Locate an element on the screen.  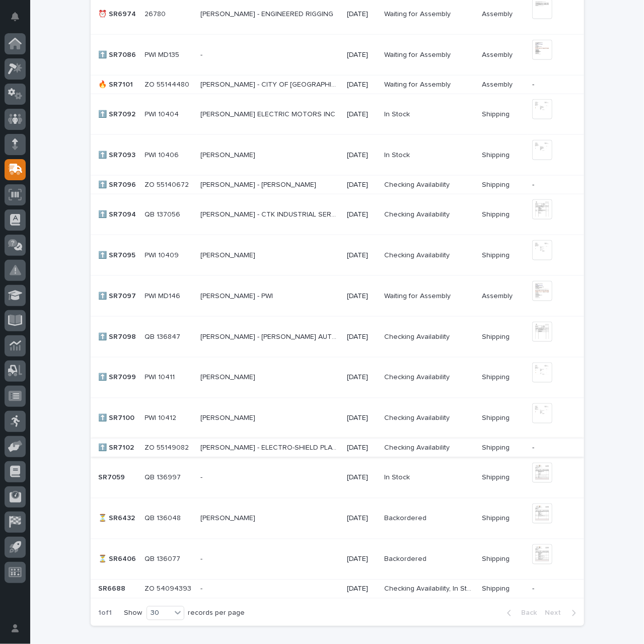
p: ⏳ SR6432 is located at coordinates (118, 518).